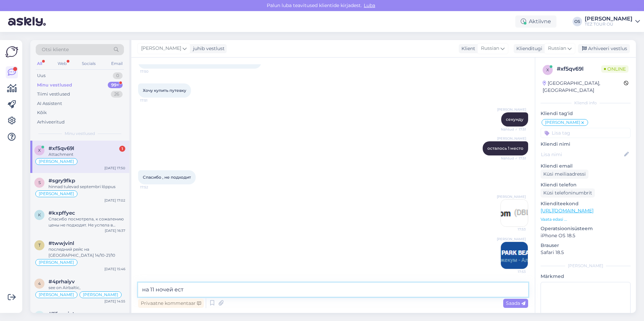  Describe the element at coordinates (41, 113) in the screenshot. I see `div: Kõik` at that location.